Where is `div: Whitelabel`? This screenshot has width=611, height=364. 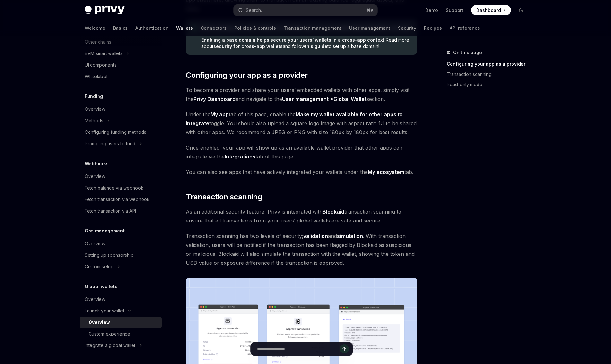
div: Whitelabel is located at coordinates (96, 77).